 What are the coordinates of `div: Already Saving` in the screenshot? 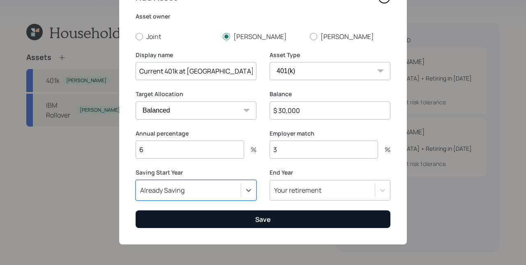 It's located at (162, 190).